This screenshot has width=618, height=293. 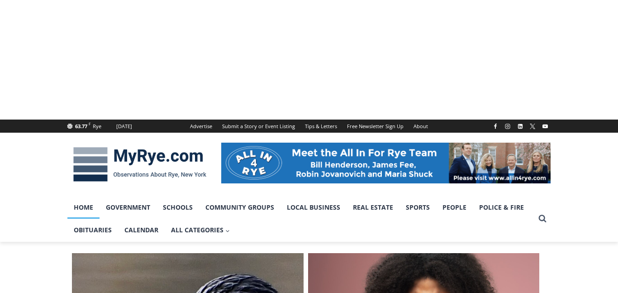 I want to click on nav: Secondary Navigation, so click(x=309, y=126).